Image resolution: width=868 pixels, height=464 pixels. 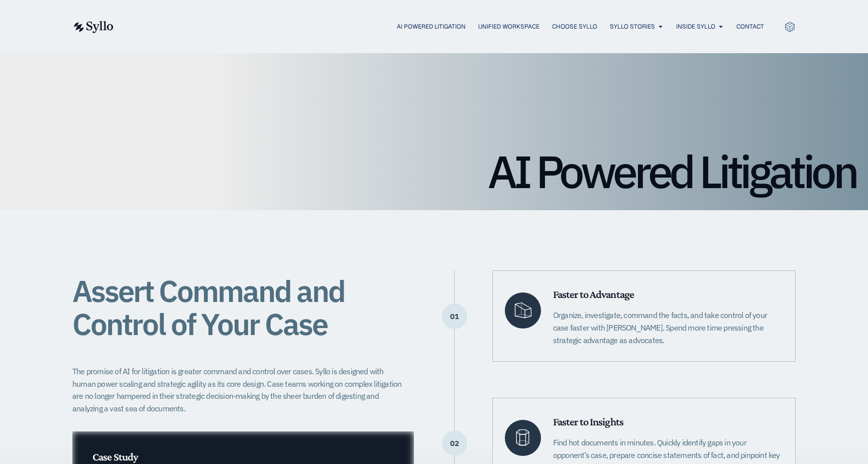 What do you see at coordinates (431, 27) in the screenshot?
I see `span: AI Powered Litigation` at bounding box center [431, 27].